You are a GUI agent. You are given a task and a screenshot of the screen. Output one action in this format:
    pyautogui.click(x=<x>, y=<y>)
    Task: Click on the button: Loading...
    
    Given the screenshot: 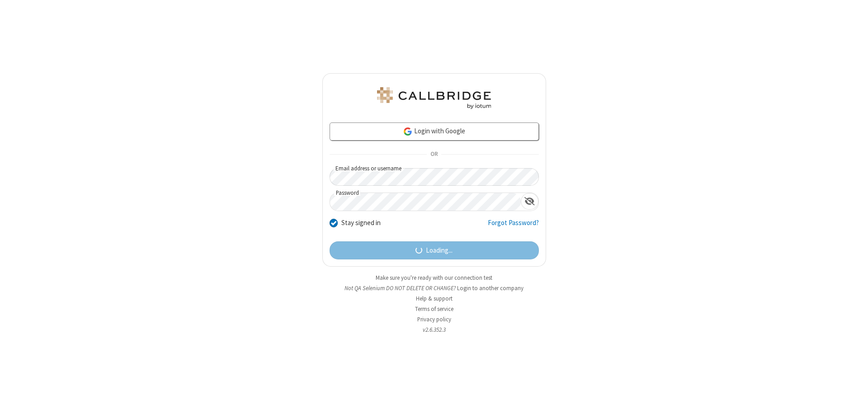 What is the action you would take?
    pyautogui.click(x=434, y=250)
    